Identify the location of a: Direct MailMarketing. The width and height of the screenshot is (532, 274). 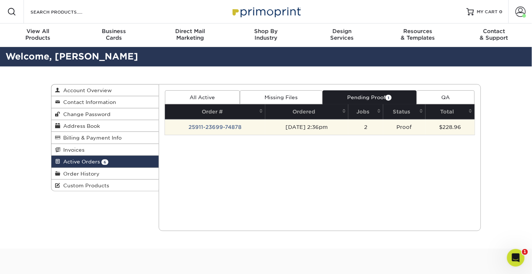
(190, 35).